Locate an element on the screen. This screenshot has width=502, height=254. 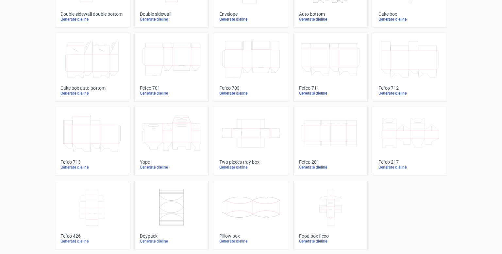
a: Food box flexoGenerate dieline is located at coordinates (330, 215).